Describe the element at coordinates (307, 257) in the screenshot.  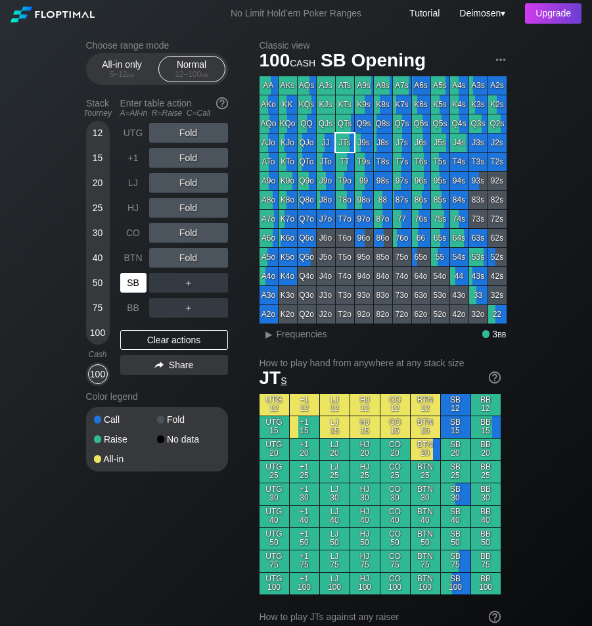
I see `div: Q5o` at that location.